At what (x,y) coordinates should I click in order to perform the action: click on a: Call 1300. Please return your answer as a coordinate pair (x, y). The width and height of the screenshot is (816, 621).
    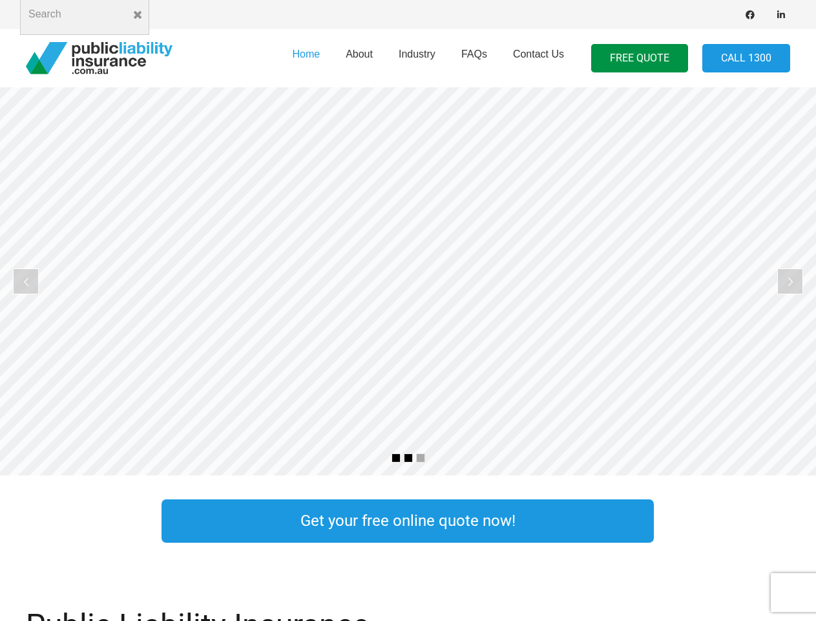
    Looking at the image, I should click on (747, 58).